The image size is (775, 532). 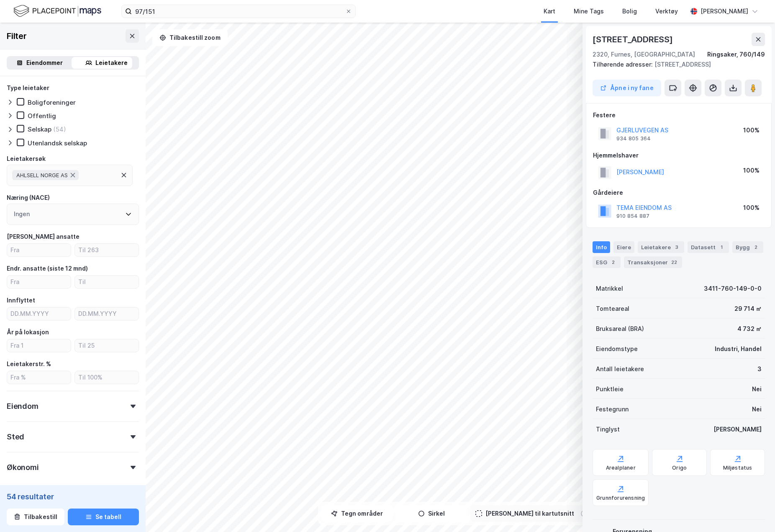 I want to click on div: Tinglyst, so click(x=608, y=429).